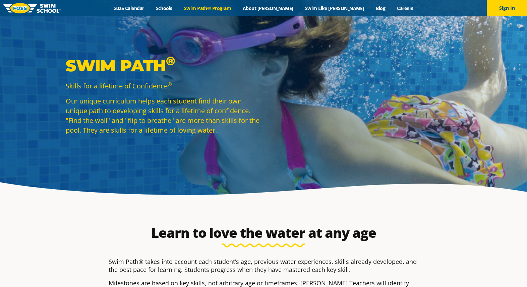  I want to click on p: Skills for a lifetime of Confidence, so click(163, 86).